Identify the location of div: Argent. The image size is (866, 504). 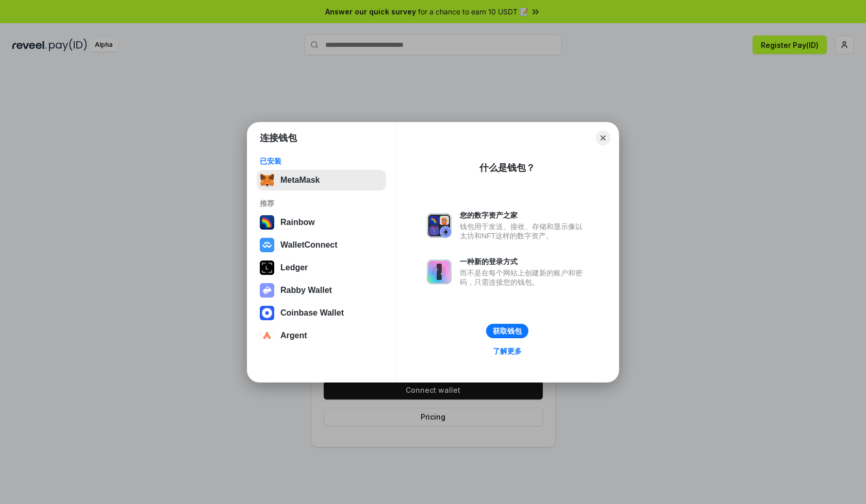
(294, 335).